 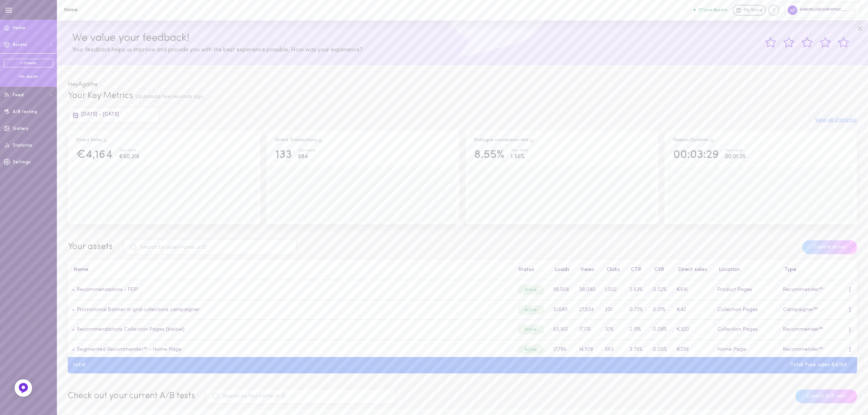 What do you see at coordinates (789, 270) in the screenshot?
I see `button: Type` at bounding box center [789, 270].